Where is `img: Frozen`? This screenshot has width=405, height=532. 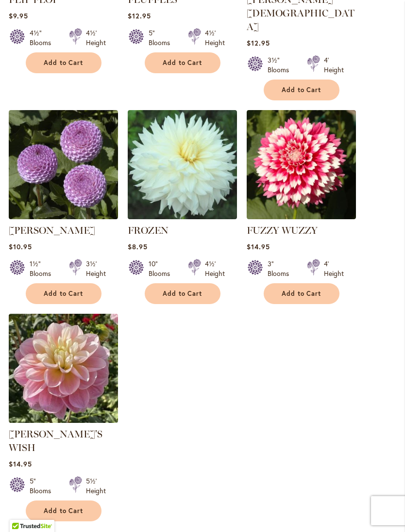 img: Frozen is located at coordinates (182, 165).